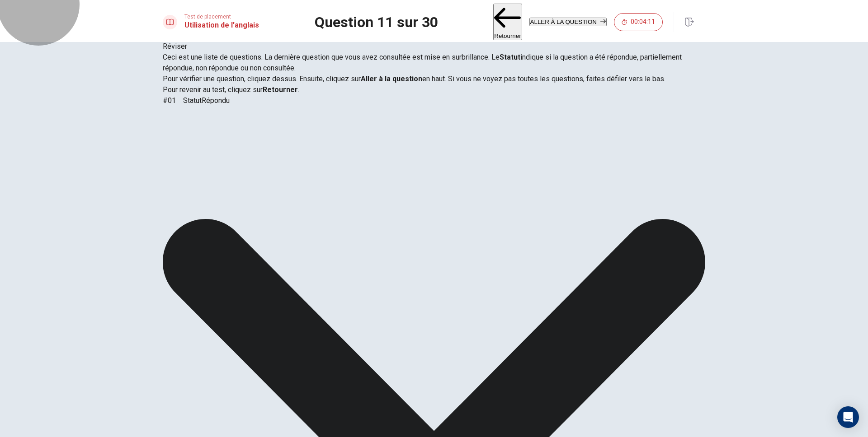  Describe the element at coordinates (222, 26) in the screenshot. I see `h1: Utilisation de l'anglais` at that location.